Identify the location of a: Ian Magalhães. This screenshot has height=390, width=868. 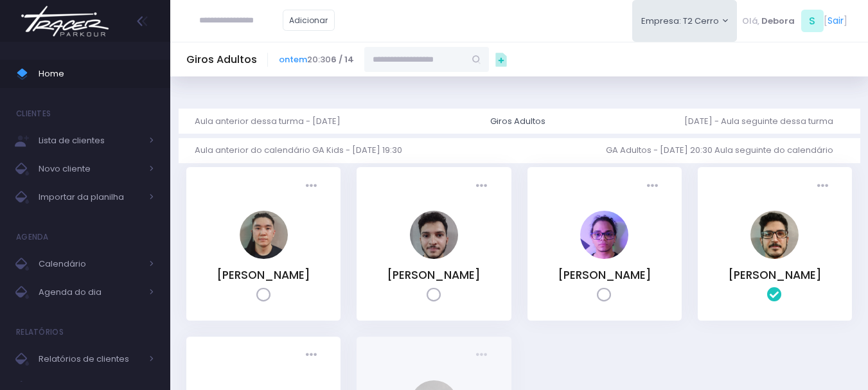
(434, 256).